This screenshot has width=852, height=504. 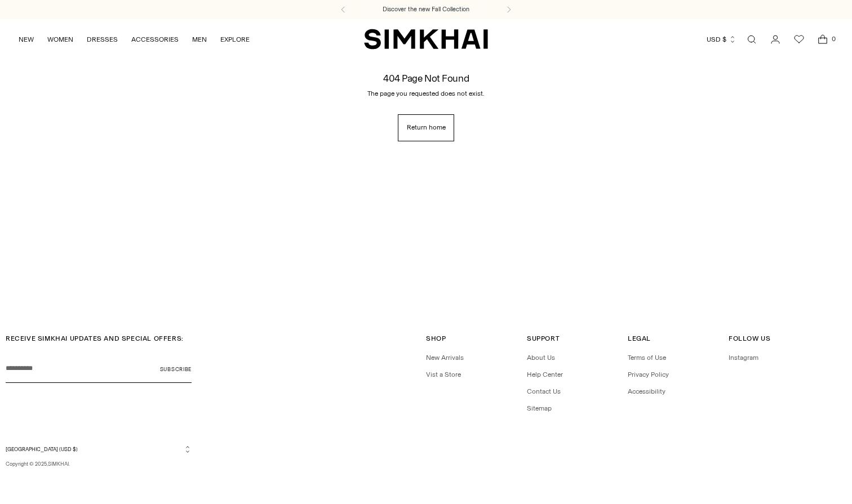 I want to click on p: Copyright © 2025, ., so click(x=99, y=464).